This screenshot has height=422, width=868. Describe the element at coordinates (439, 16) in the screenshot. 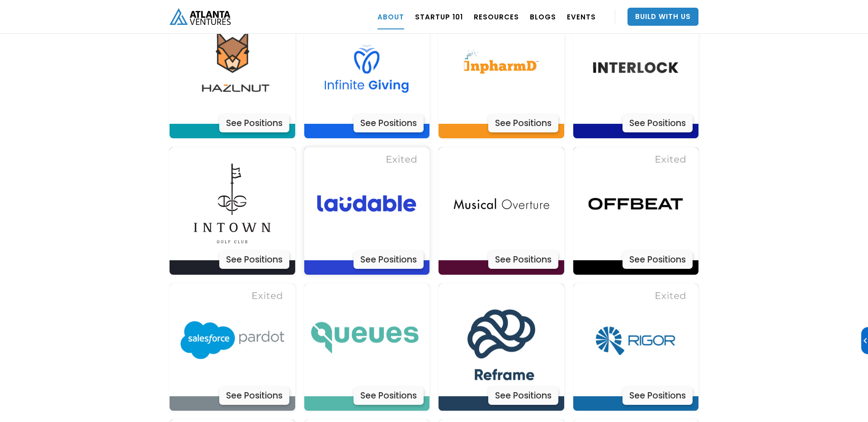

I see `a: Startup 101` at that location.